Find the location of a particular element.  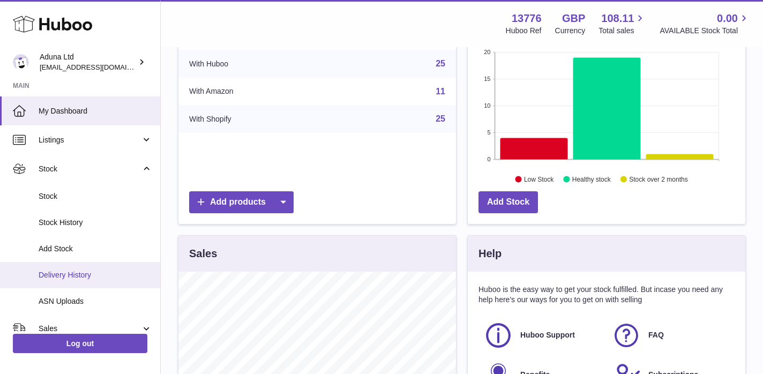

span: 108.11 is located at coordinates (617, 18).